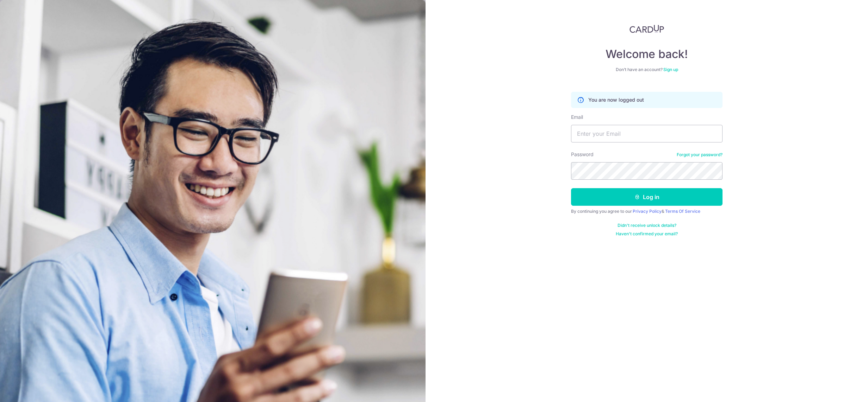 The width and height of the screenshot is (868, 402). I want to click on a: Sign up, so click(670, 69).